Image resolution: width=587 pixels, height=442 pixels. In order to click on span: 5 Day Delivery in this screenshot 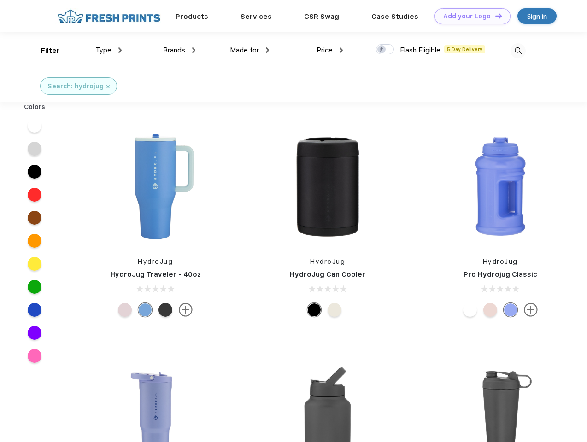, I will do `click(464, 49)`.